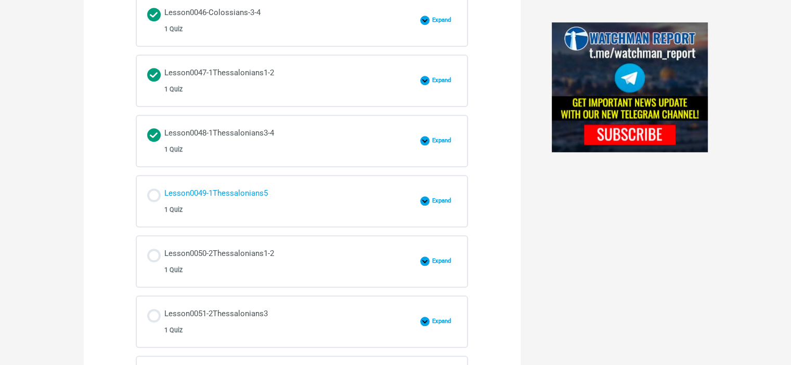  What do you see at coordinates (219, 81) in the screenshot?
I see `div: Lesson0047-1Thessalonians1-2` at bounding box center [219, 81].